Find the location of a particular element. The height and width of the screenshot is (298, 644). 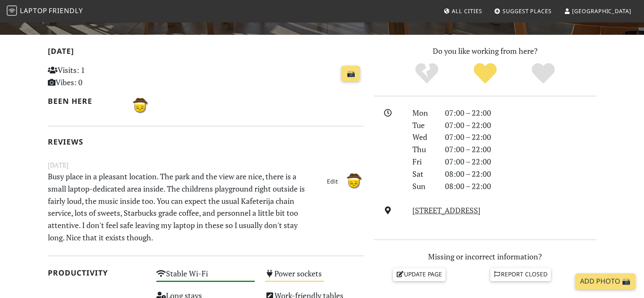

div: Sun is located at coordinates (424, 186).